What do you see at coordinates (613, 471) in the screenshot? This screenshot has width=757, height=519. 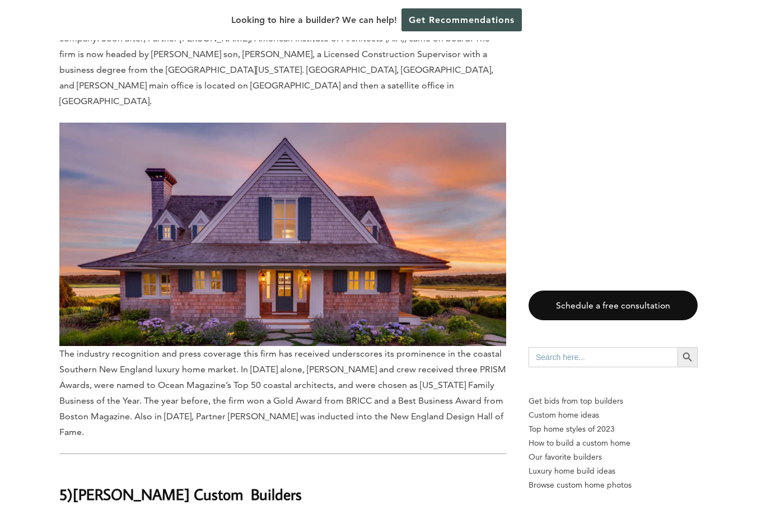 I see `a: Luxury home build ideas` at bounding box center [613, 471].